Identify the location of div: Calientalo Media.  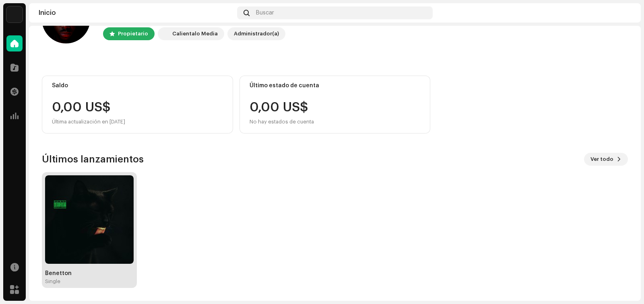
(195, 34).